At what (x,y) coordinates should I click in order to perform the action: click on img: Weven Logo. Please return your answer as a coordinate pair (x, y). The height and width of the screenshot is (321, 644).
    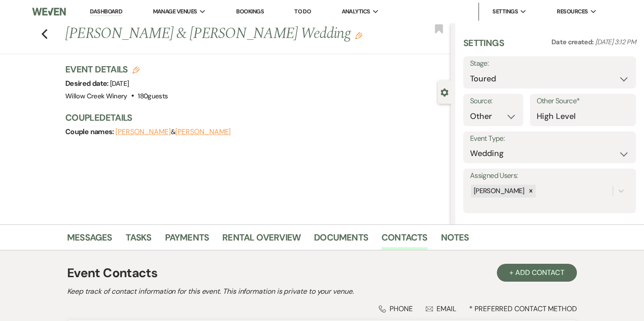
    Looking at the image, I should click on (49, 11).